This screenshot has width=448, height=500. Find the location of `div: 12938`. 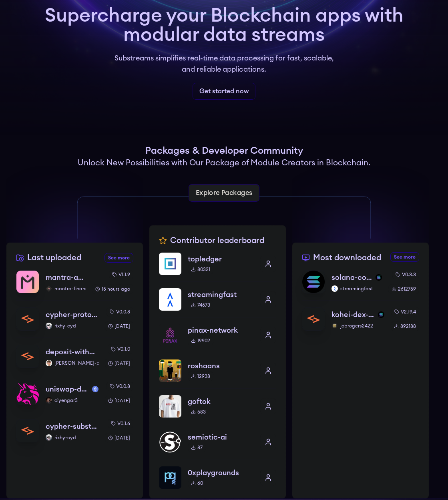

div: 12938 is located at coordinates (200, 376).